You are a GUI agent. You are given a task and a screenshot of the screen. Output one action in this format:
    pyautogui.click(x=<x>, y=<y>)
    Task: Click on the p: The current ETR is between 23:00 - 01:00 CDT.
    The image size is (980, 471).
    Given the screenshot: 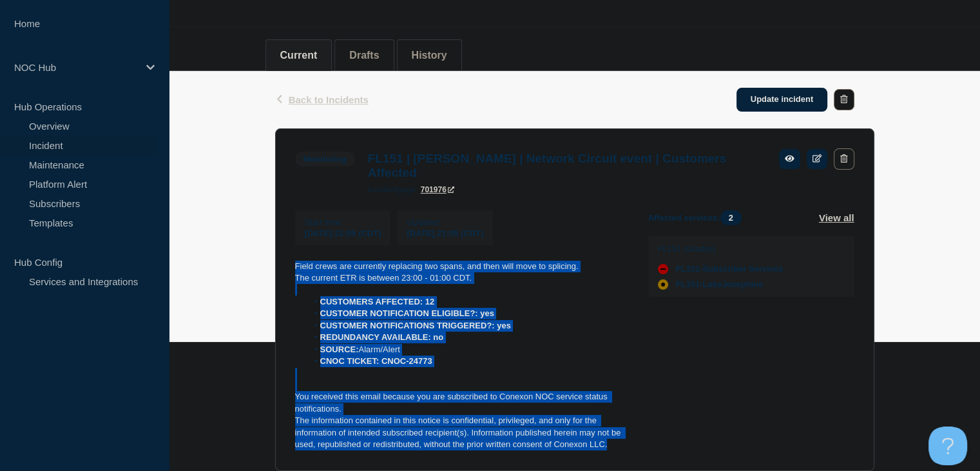 What is the action you would take?
    pyautogui.click(x=461, y=278)
    